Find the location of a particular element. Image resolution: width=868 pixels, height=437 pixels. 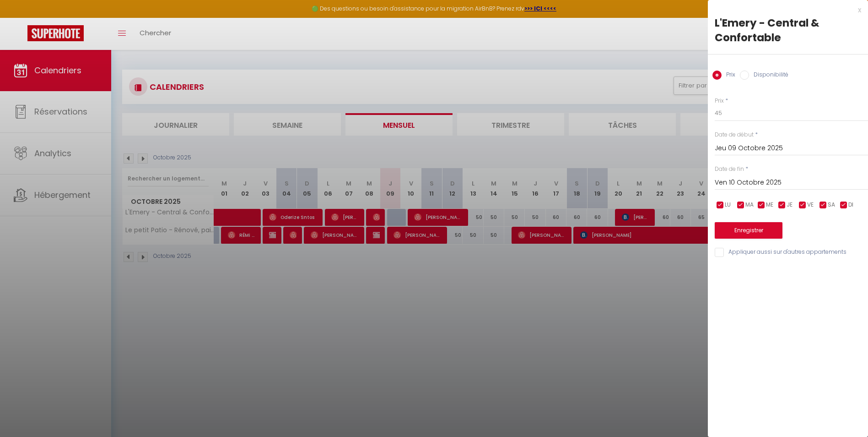

span: LU is located at coordinates (728, 204).